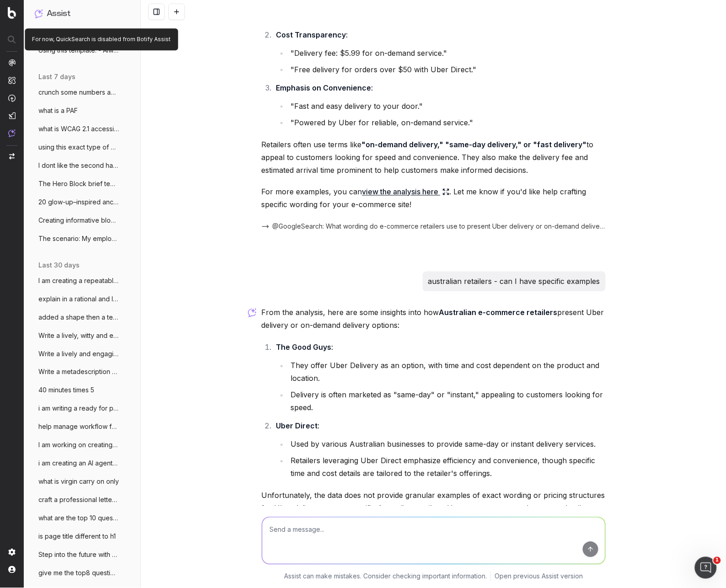 The height and width of the screenshot is (588, 726). What do you see at coordinates (538, 576) in the screenshot?
I see `a: Open previous Assist version` at bounding box center [538, 576].